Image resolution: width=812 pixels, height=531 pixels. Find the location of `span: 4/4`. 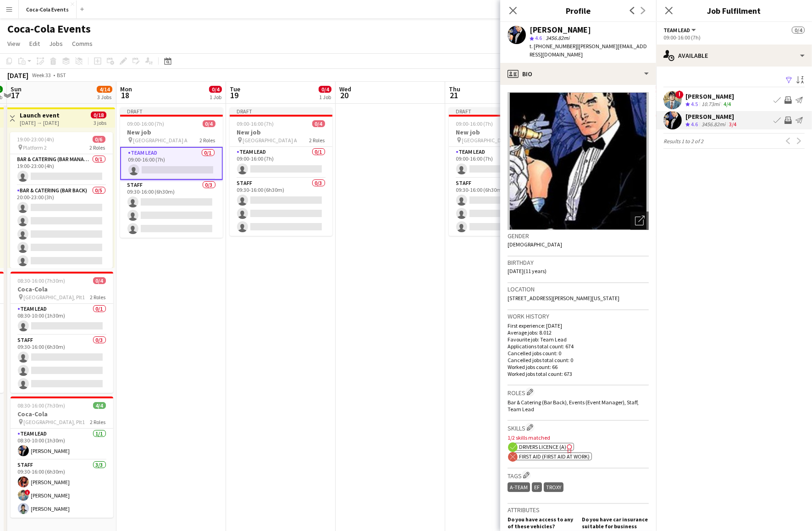

span: 4/4 is located at coordinates (100, 405).